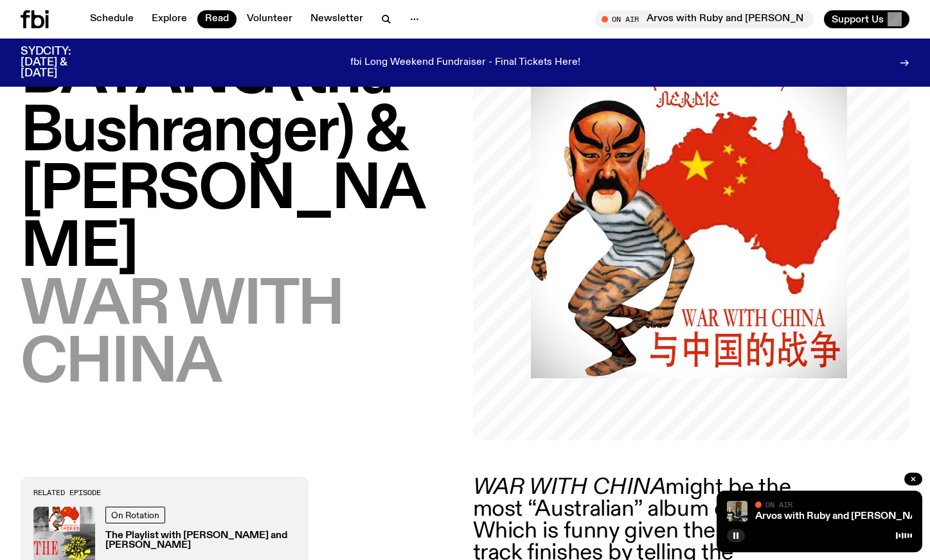  What do you see at coordinates (569, 488) in the screenshot?
I see `em: WAR WITH CHINA` at bounding box center [569, 488].